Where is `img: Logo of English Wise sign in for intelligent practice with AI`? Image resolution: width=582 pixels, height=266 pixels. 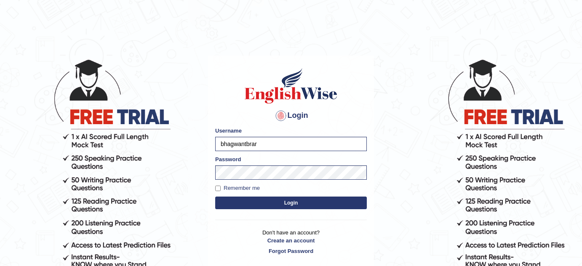 img: Logo of English Wise sign in for intelligent practice with AI is located at coordinates (291, 86).